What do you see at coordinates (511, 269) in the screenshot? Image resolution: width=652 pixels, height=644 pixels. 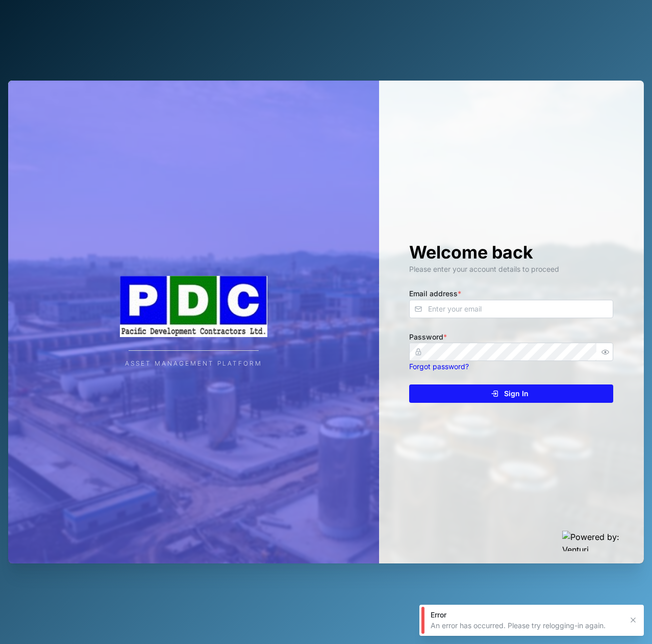 I see `div: Please enter your account details to proceed` at bounding box center [511, 269].